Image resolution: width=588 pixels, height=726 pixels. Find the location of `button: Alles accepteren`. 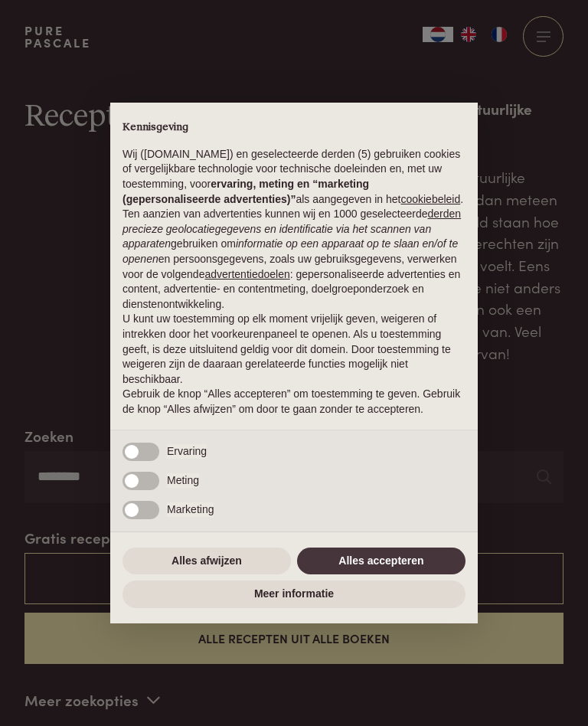

button: Alles accepteren is located at coordinates (382, 561).